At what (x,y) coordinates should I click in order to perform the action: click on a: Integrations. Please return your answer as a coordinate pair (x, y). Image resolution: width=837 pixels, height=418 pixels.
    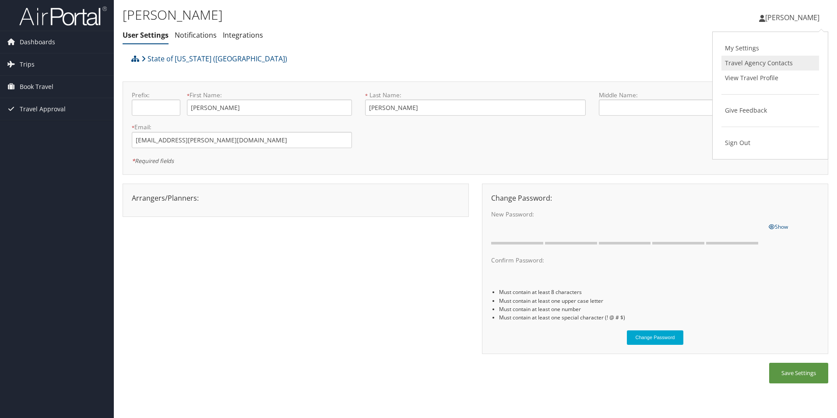
    Looking at the image, I should click on (243, 35).